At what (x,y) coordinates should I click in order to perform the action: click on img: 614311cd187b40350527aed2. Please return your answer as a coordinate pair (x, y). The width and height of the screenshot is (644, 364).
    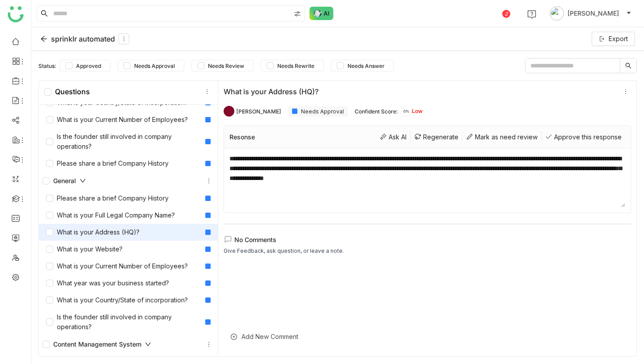
    Looking at the image, I should click on (229, 111).